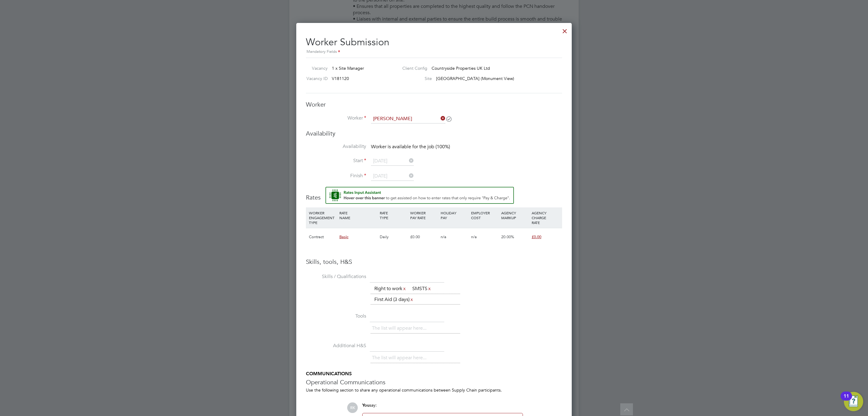  Describe the element at coordinates (545, 217) in the screenshot. I see `div: AGENCY CHARGE RATE` at that location.